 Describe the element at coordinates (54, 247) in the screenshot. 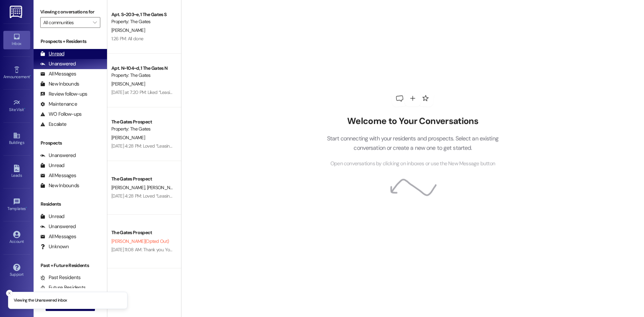

I see `div: Unknown` at that location.